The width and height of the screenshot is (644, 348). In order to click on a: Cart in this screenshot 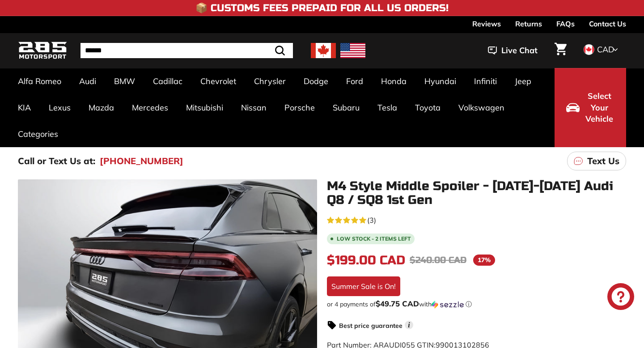, I will do `click(561, 51)`.